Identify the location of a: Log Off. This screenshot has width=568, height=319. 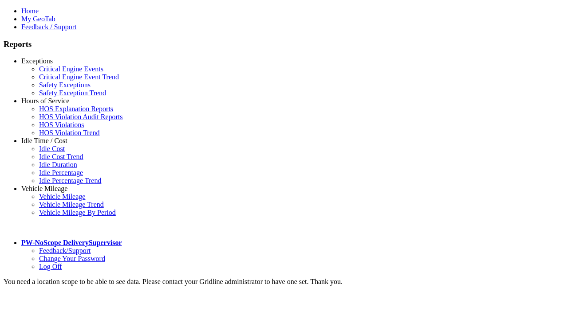
(51, 266).